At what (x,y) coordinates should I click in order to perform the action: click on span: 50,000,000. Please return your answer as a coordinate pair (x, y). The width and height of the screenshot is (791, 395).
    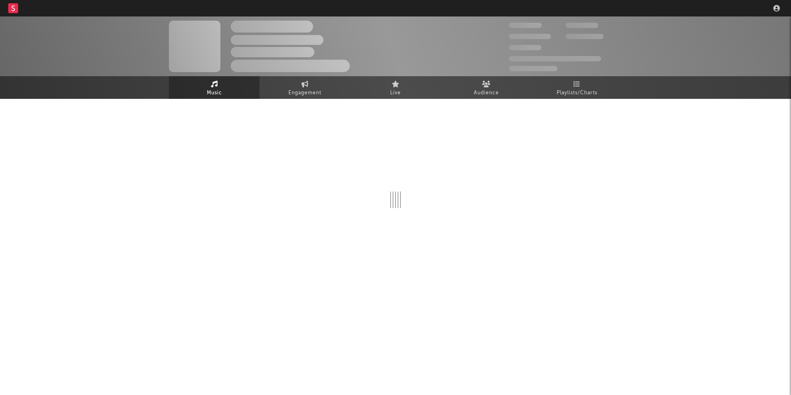
    Looking at the image, I should click on (530, 36).